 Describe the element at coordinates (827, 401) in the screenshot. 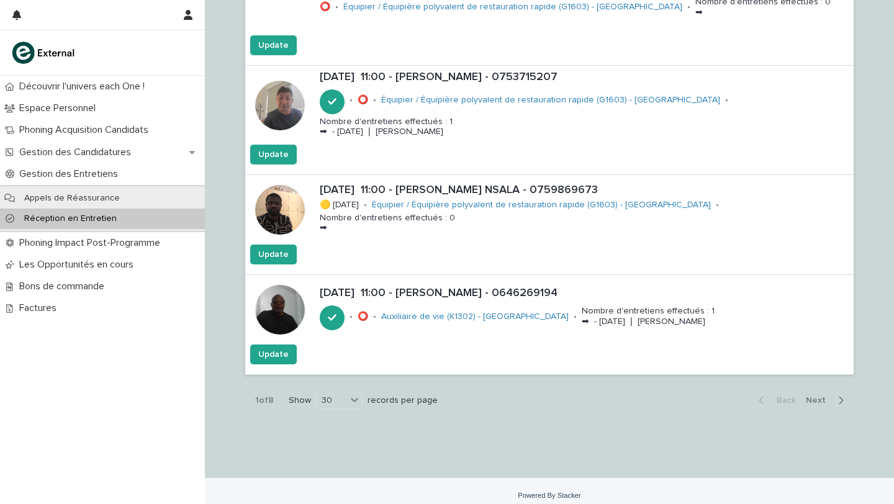

I see `button: Next` at that location.